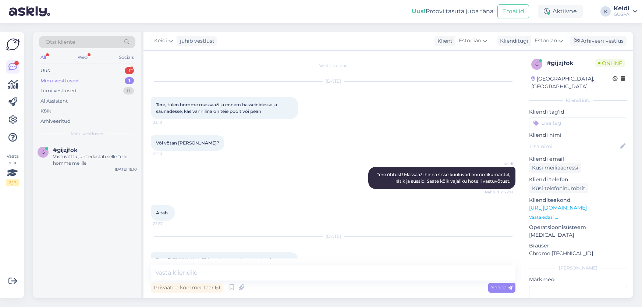  I want to click on p: Vaata edasi ..., so click(578, 217).